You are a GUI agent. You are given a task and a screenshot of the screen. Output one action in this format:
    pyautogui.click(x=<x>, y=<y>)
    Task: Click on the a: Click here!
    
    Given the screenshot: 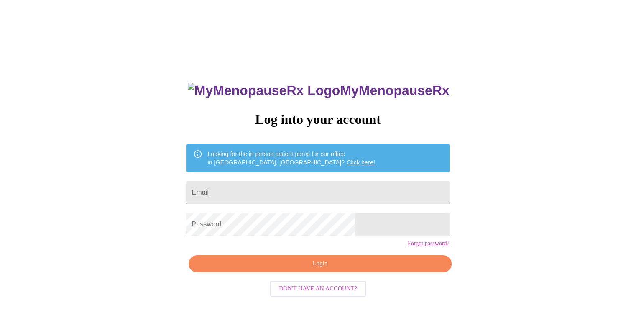 What is the action you would take?
    pyautogui.click(x=361, y=162)
    